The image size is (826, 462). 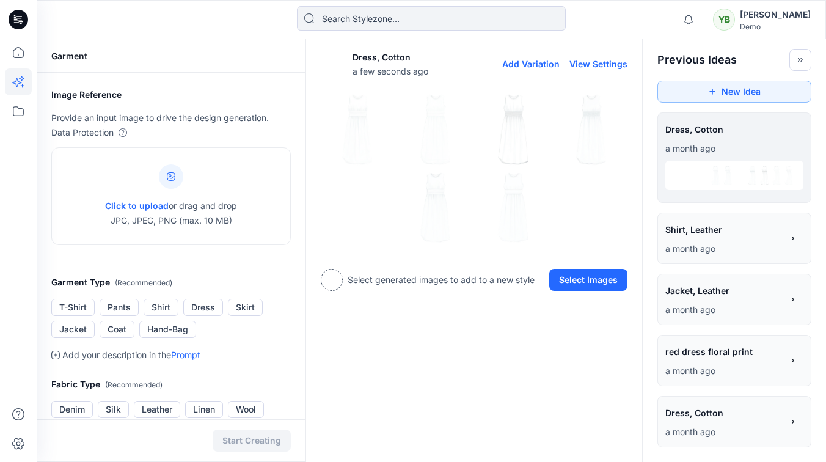 I want to click on p: Dress, Cotton, so click(x=390, y=57).